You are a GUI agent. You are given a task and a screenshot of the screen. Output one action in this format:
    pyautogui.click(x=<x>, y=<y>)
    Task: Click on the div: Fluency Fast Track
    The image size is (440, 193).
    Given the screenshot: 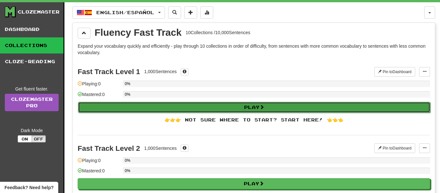 What is the action you would take?
    pyautogui.click(x=138, y=33)
    